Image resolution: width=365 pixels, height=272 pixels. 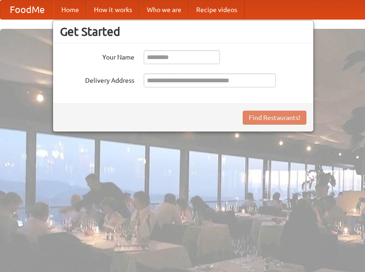 I want to click on a: FoodMe, so click(x=27, y=10).